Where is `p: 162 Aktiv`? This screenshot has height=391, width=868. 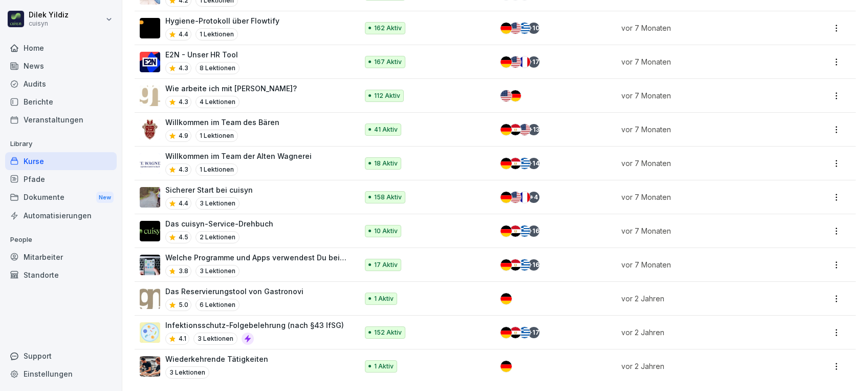 p: 162 Aktiv is located at coordinates (388, 28).